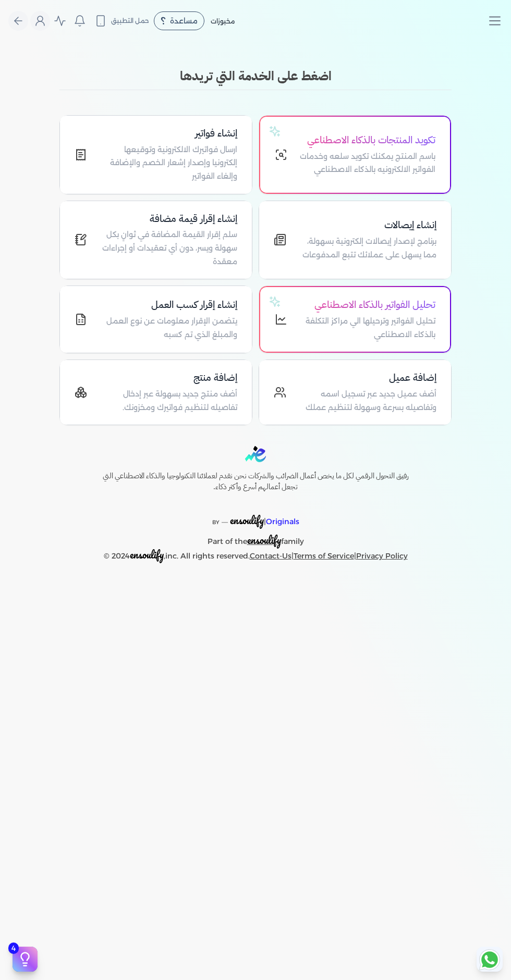 This screenshot has width=511, height=980. Describe the element at coordinates (156, 393) in the screenshot. I see `a: إضافة منتجأضف منتج جديد بسهولة عبر إدخال تفاصيله لتنظيم فواتيرك ومخزونك.` at that location.